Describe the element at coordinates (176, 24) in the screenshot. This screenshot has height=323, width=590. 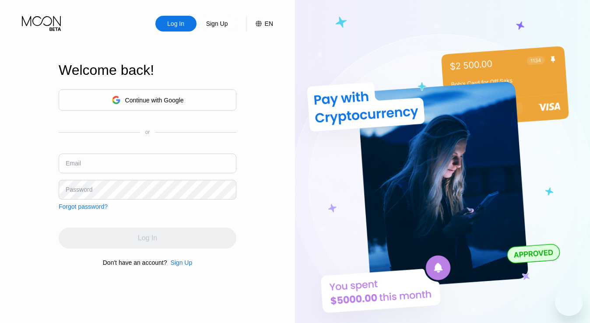
I see `div: Log In` at that location.